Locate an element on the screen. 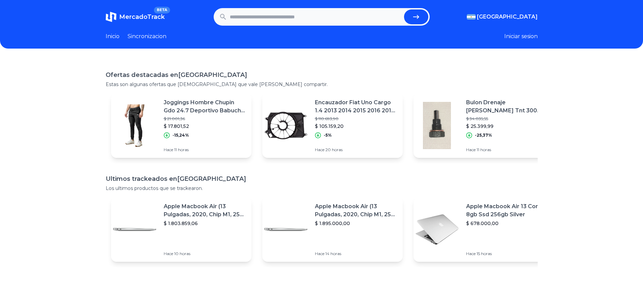 The height and width of the screenshot is (305, 643). img: MercadoTrack is located at coordinates (111, 17).